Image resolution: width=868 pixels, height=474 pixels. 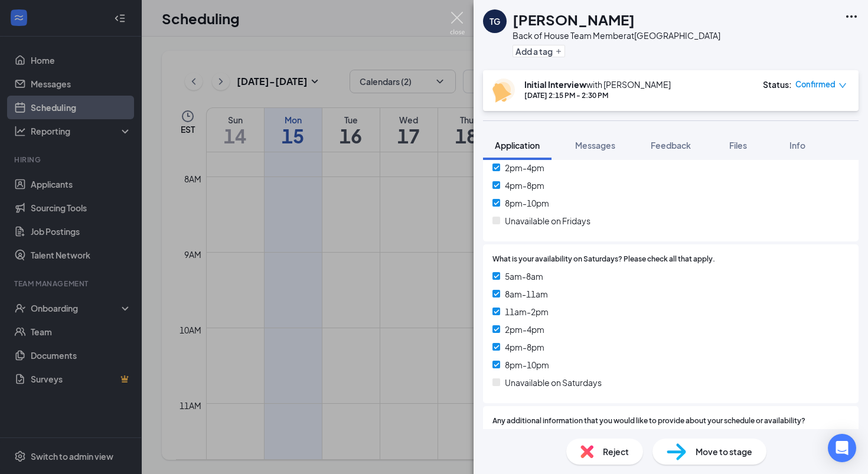 What do you see at coordinates (739, 145) in the screenshot?
I see `span: Files` at bounding box center [739, 145].